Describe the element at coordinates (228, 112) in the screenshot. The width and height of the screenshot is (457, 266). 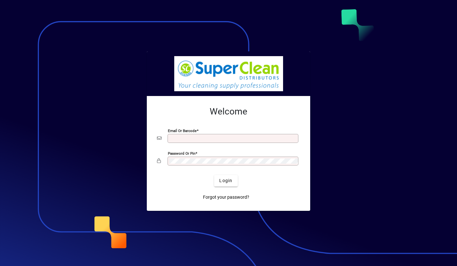
I see `h2: Welcome` at that location.